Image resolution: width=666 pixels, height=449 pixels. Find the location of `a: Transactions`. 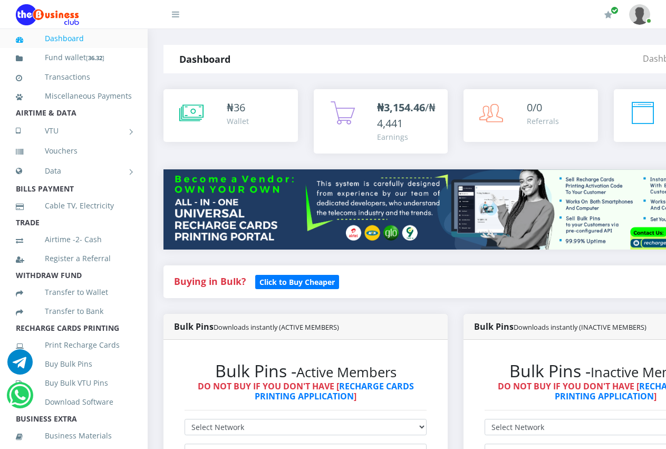

a: Transactions is located at coordinates (74, 77).